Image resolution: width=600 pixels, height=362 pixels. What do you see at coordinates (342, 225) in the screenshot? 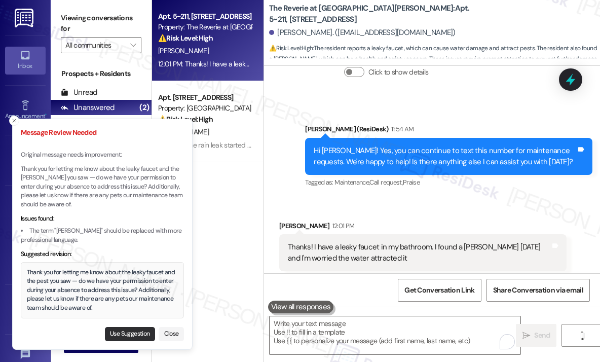
I see `div: 12:01 PM` at bounding box center [342, 225].